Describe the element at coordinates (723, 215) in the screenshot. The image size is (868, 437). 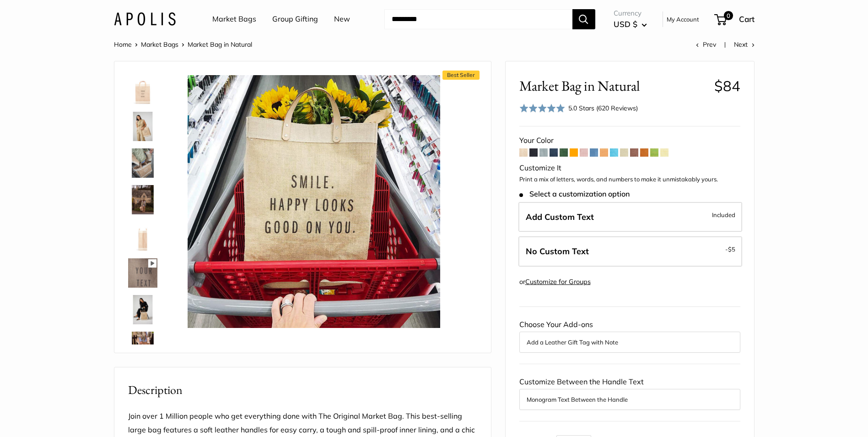
I see `span: Included` at that location.